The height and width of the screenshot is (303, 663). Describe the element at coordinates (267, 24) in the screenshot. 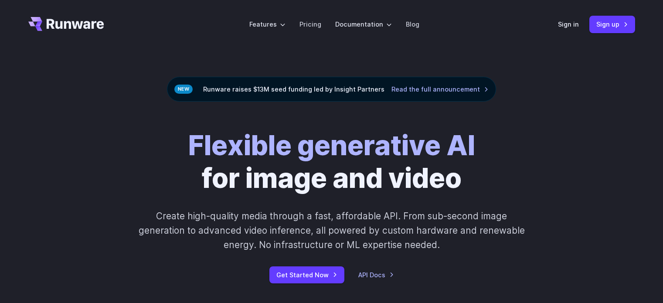

I see `label: Features` at that location.